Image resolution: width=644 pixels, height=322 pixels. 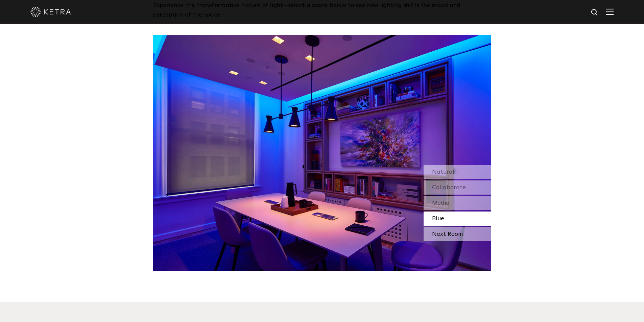 What do you see at coordinates (438, 219) in the screenshot?
I see `span: Blue` at bounding box center [438, 219].